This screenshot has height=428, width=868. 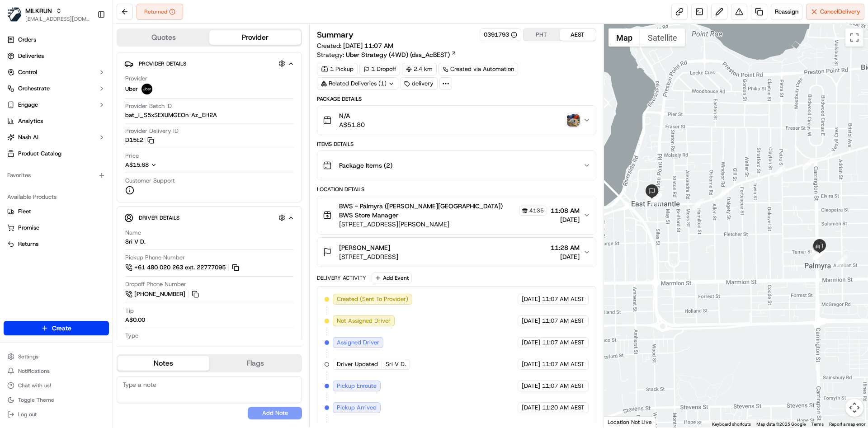 I want to click on a: Deliveries, so click(x=56, y=56).